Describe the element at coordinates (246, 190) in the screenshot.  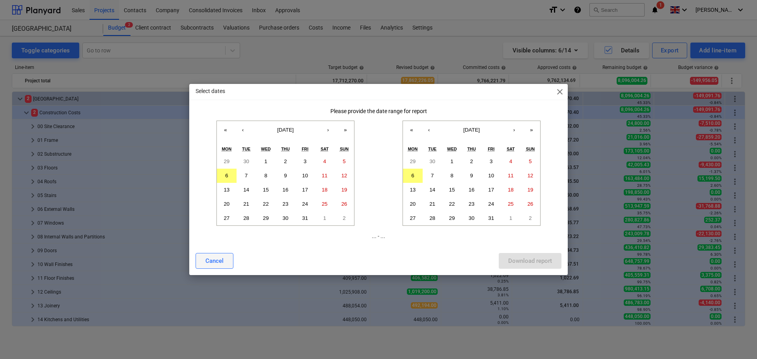
I see `abbr: 14 October 2025` at that location.